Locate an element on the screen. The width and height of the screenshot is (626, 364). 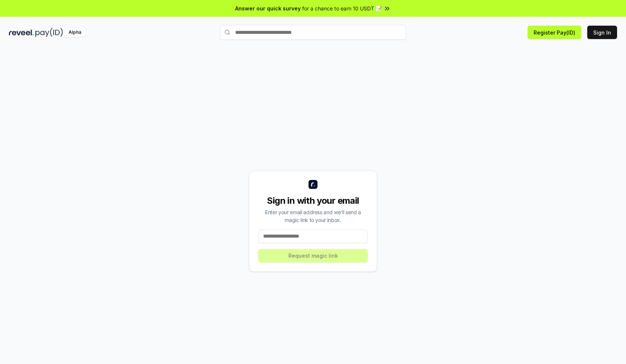
div: Alpha is located at coordinates (75, 32).